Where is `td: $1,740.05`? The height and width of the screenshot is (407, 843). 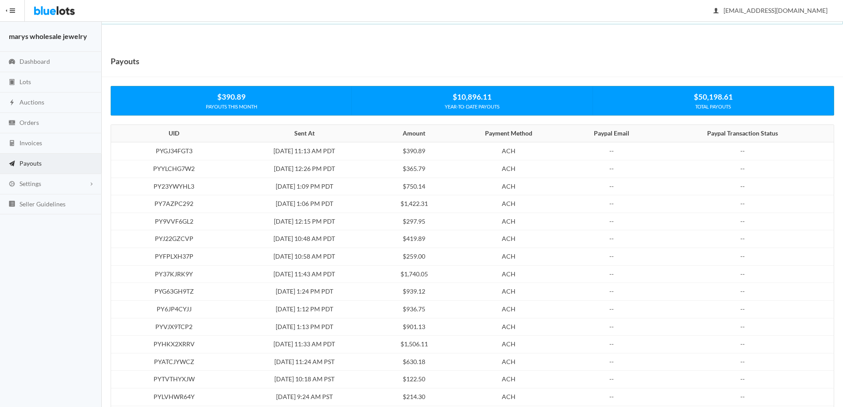
td: $1,740.05 is located at coordinates (414, 274).